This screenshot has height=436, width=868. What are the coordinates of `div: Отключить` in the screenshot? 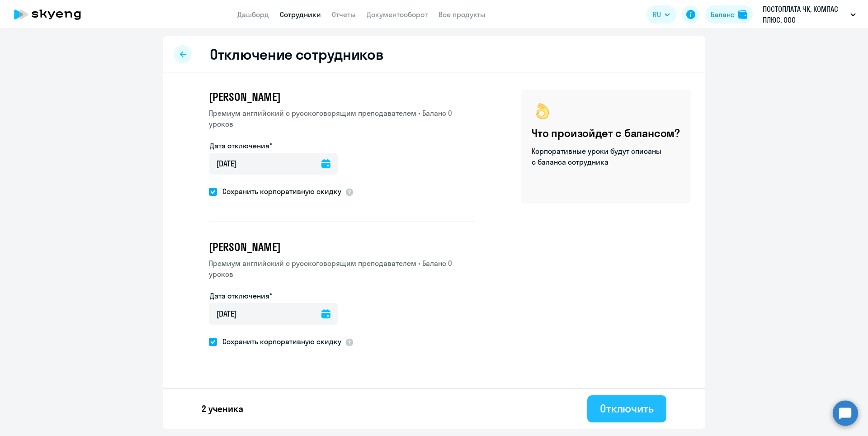 It's located at (626, 408).